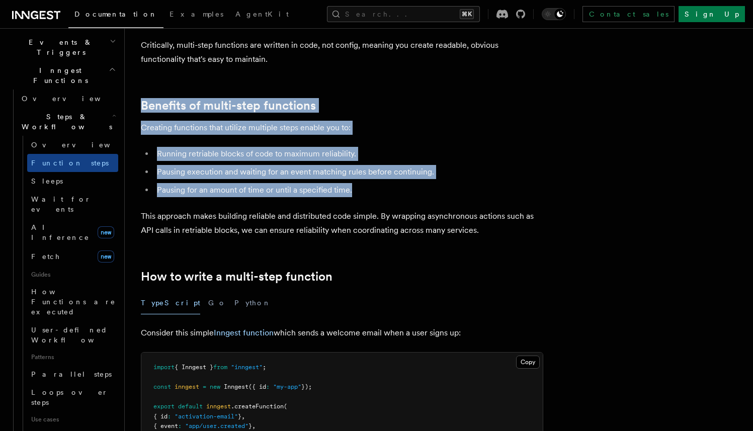 Image resolution: width=753 pixels, height=431 pixels. Describe the element at coordinates (554, 14) in the screenshot. I see `button: Toggle dark mode` at that location.